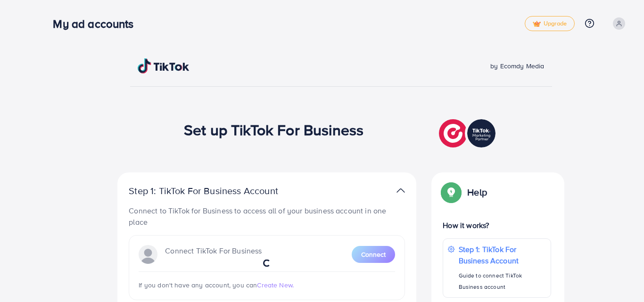 This screenshot has height=302, width=644. I want to click on p: Guide to connect TikTok Business account, so click(502, 281).